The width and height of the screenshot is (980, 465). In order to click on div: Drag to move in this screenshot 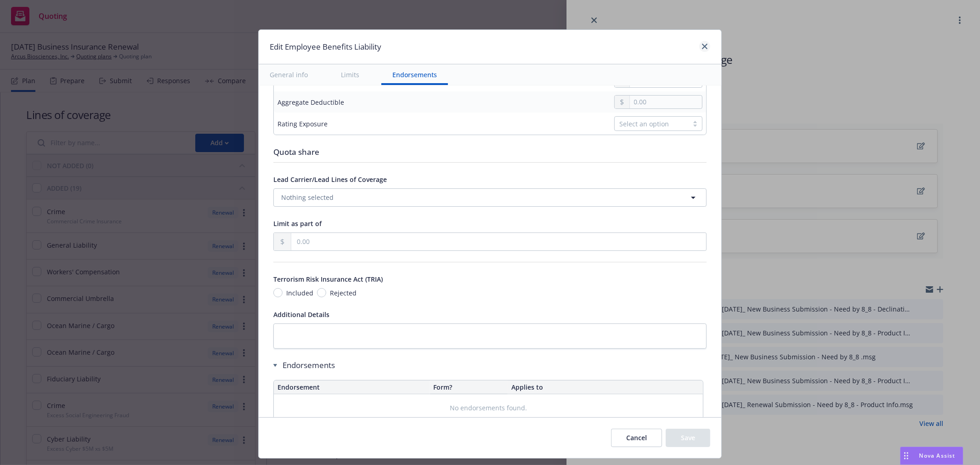, I will do `click(906, 456)`.